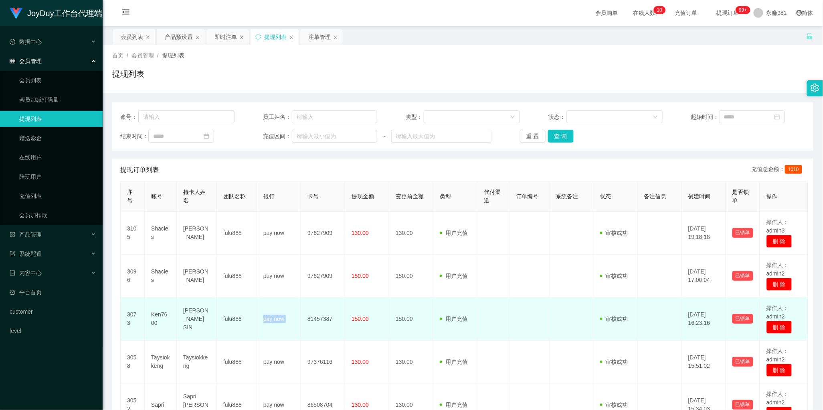  I want to click on span: 备注信息, so click(656, 196).